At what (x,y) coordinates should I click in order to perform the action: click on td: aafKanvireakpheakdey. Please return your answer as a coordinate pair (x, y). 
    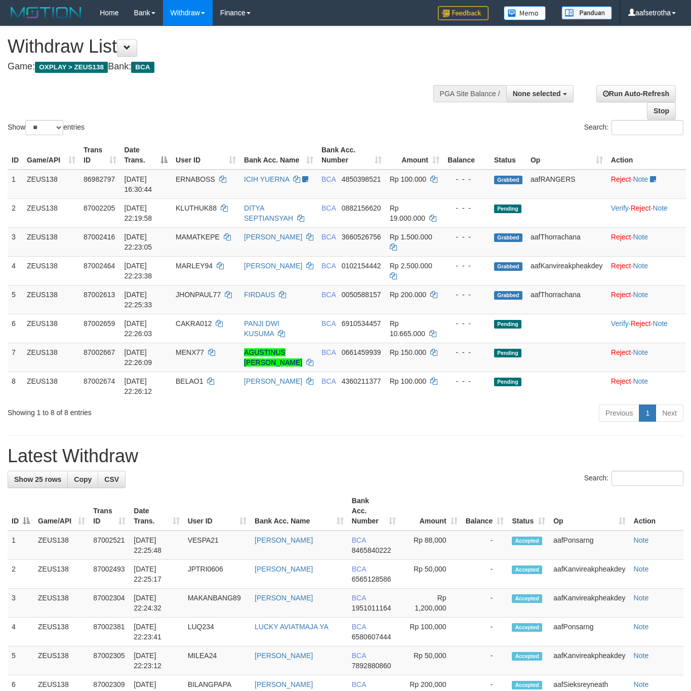
    Looking at the image, I should click on (567, 270).